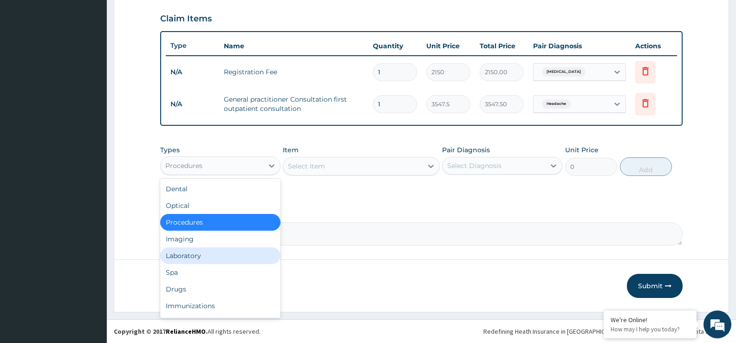 Image resolution: width=736 pixels, height=343 pixels. What do you see at coordinates (293, 46) in the screenshot?
I see `th: Name` at bounding box center [293, 46].